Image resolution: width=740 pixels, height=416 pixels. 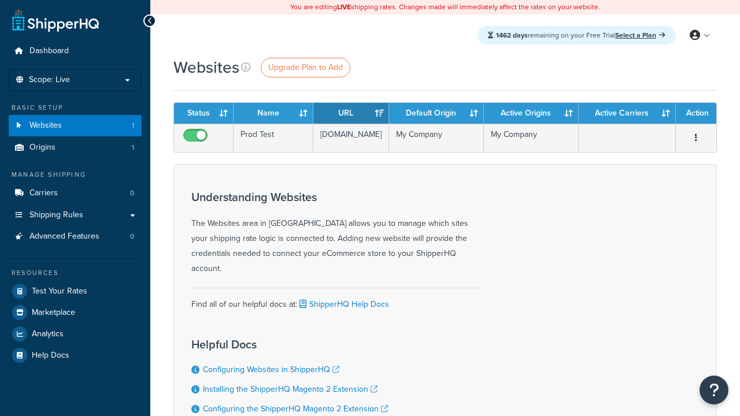 What do you see at coordinates (436, 113) in the screenshot?
I see `th: Default Origin: activate to sort column ascending` at bounding box center [436, 113].